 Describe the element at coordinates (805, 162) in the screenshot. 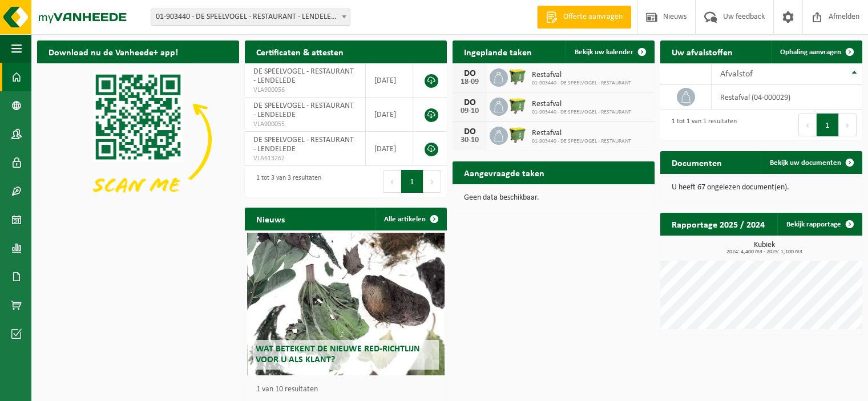

I see `span: Bekijk uw documenten` at that location.